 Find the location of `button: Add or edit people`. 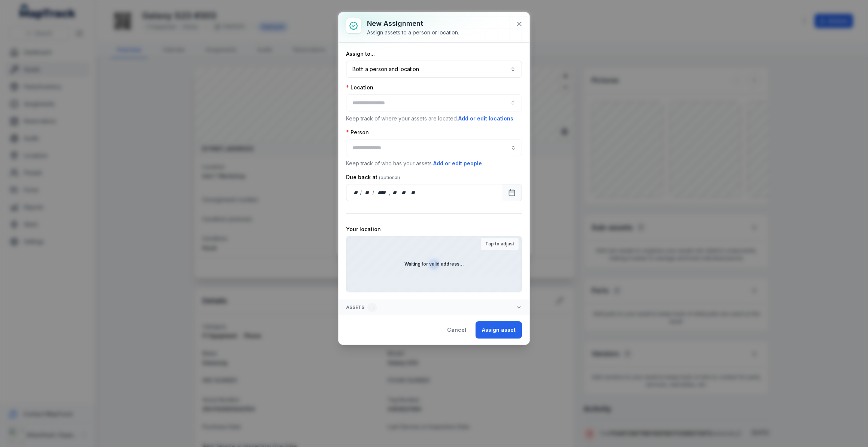

button: Add or edit people is located at coordinates (457, 163).